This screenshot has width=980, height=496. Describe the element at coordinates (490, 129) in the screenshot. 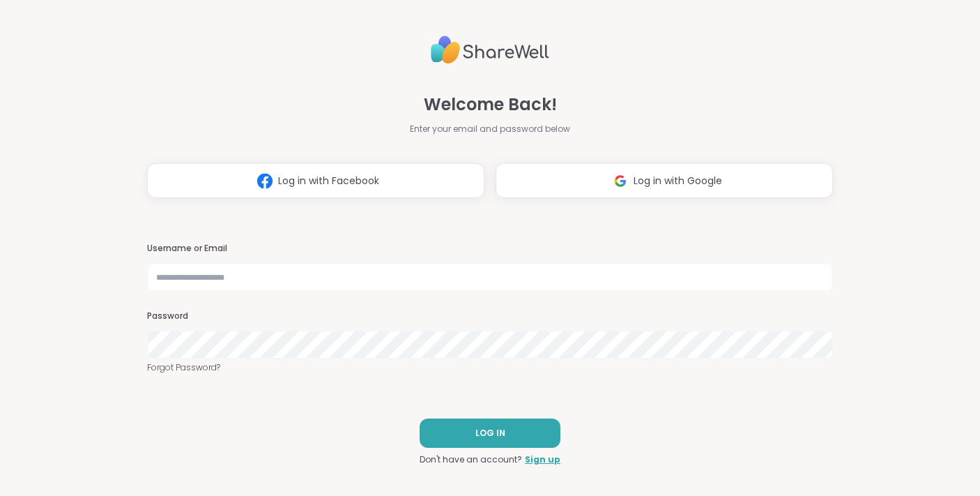

I see `span: Enter your email and password below` at that location.